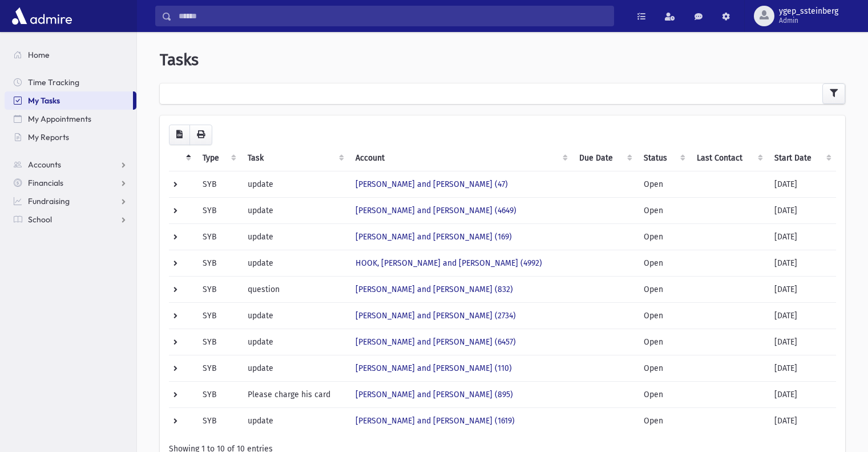 Image resolution: width=868 pixels, height=452 pixels. What do you see at coordinates (70, 137) in the screenshot?
I see `a: My Reports` at bounding box center [70, 137].